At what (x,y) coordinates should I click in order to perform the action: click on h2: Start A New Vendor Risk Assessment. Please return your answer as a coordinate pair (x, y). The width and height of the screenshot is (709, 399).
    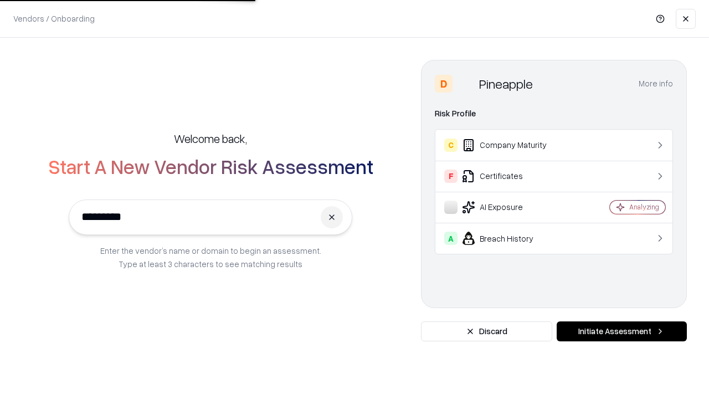
    Looking at the image, I should click on (210, 166).